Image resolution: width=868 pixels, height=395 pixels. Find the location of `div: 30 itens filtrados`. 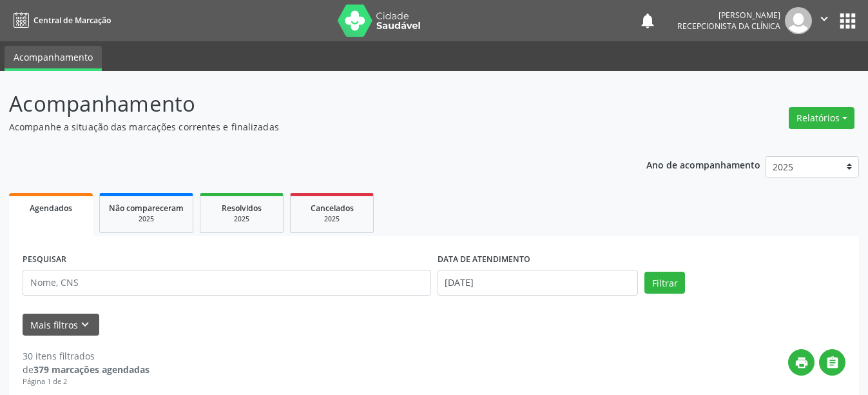

div: 30 itens filtrados is located at coordinates (85, 356).